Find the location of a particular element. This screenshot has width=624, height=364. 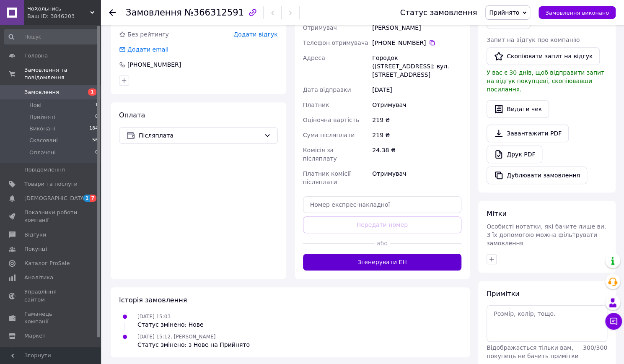

span: Оплата is located at coordinates (132, 115).